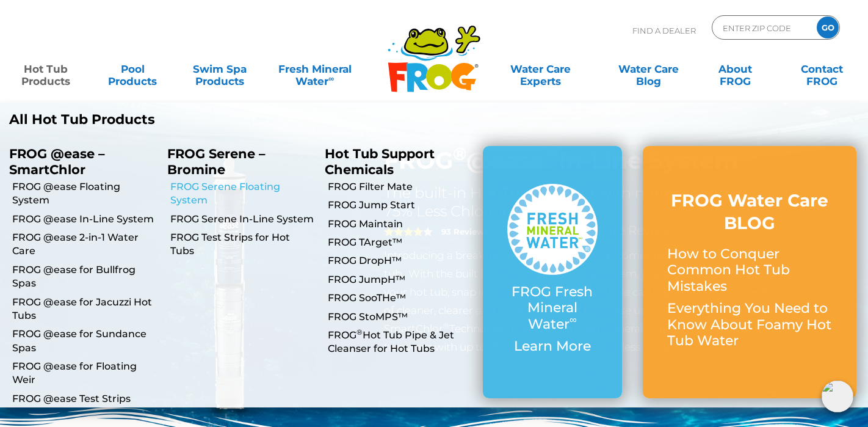 This screenshot has height=427, width=868. What do you see at coordinates (837, 396) in the screenshot?
I see `img: openIcon` at bounding box center [837, 396].